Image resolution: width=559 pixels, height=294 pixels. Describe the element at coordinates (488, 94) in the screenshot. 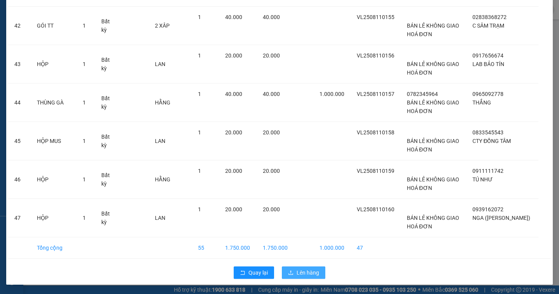

I see `span: 0965092778` at that location.